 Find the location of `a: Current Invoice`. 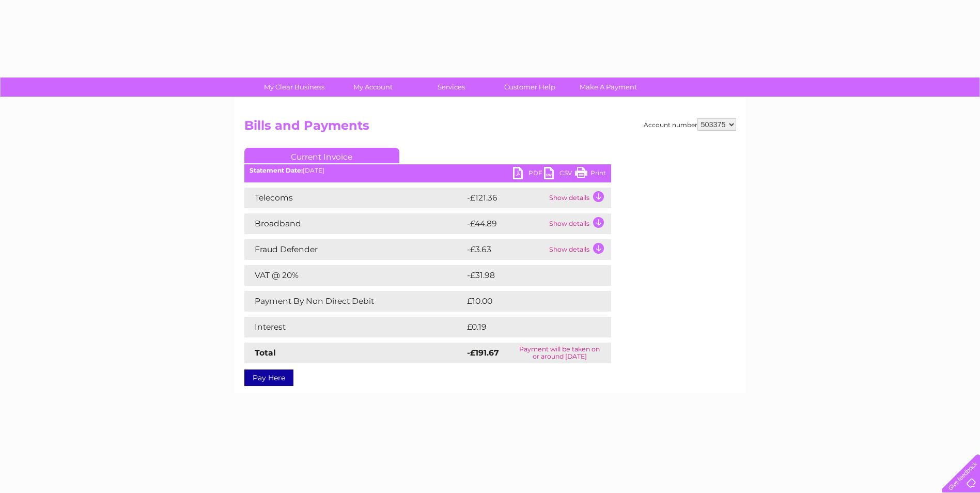

a: Current Invoice is located at coordinates (322, 155).